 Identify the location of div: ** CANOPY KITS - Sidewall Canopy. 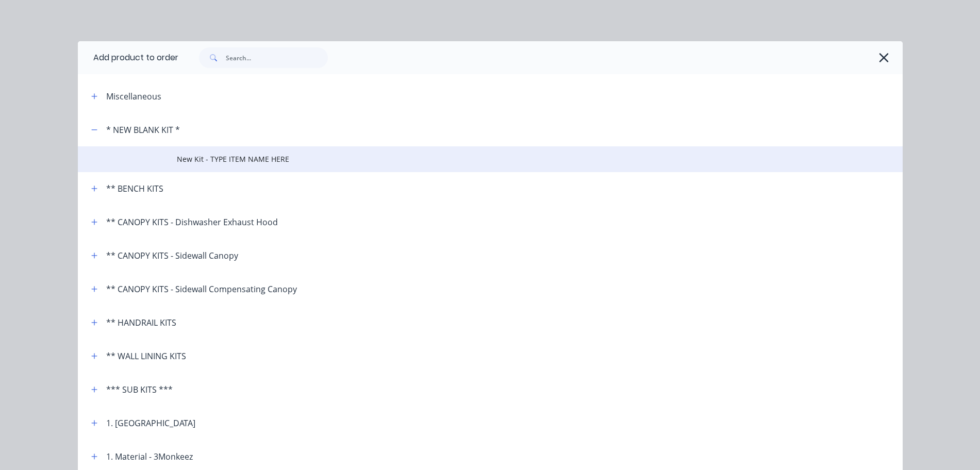
(172, 256).